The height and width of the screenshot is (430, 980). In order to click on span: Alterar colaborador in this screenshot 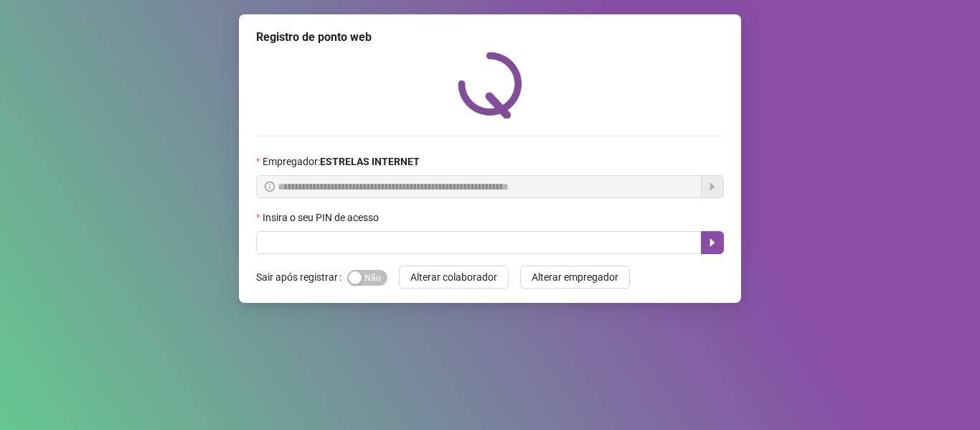, I will do `click(454, 277)`.